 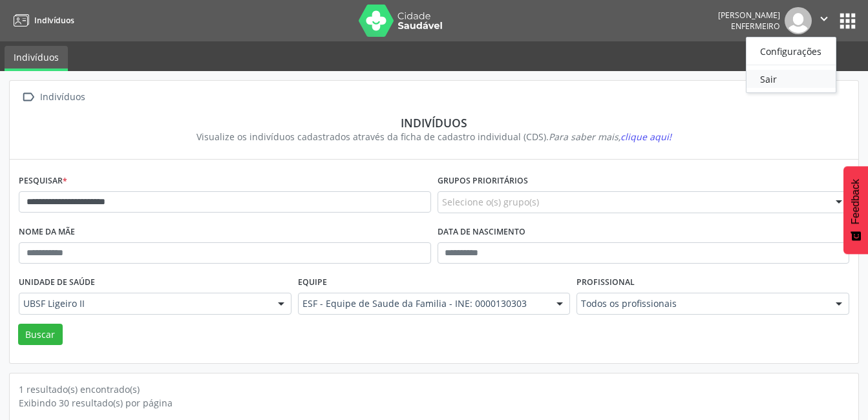 I want to click on a:  Indivíduos, so click(x=53, y=97).